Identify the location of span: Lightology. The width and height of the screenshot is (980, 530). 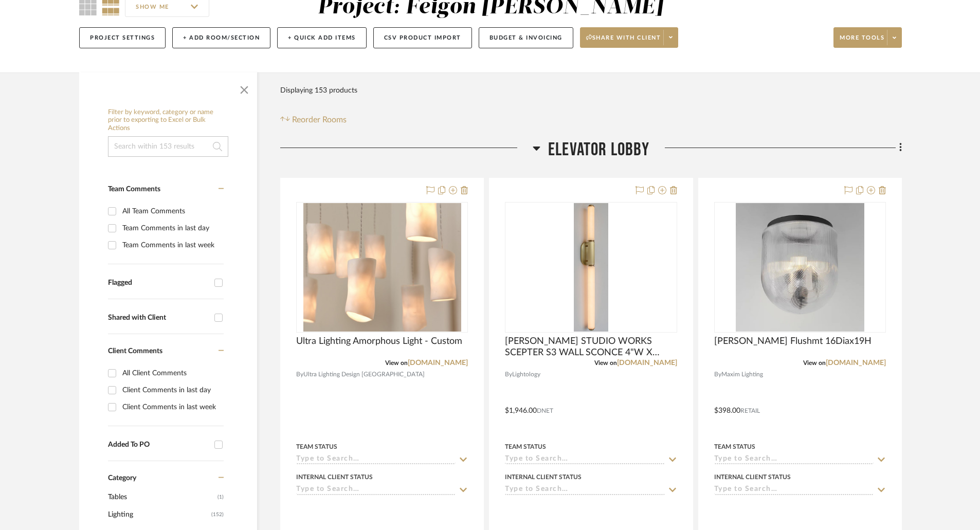
(526, 374).